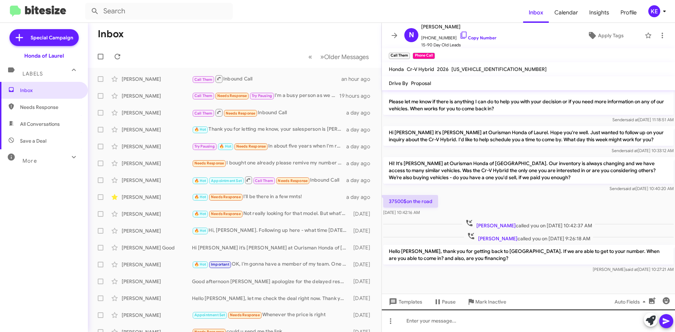  What do you see at coordinates (420, 69) in the screenshot?
I see `span: Cr-V Hybrid` at bounding box center [420, 69].